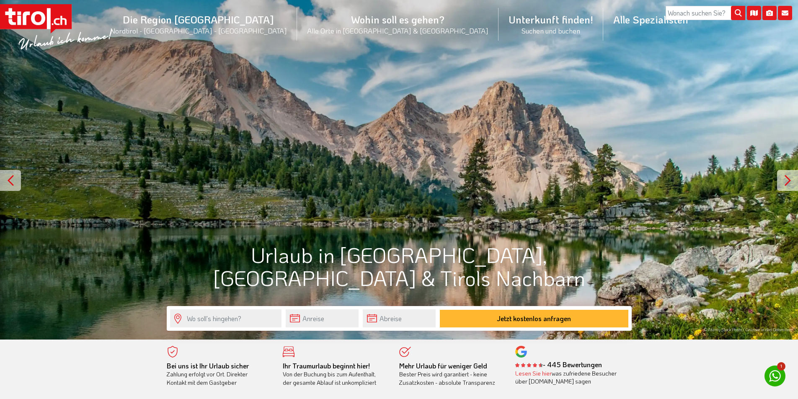  What do you see at coordinates (226, 318) in the screenshot?
I see `input: Wo soll's hingehen?` at bounding box center [226, 318].